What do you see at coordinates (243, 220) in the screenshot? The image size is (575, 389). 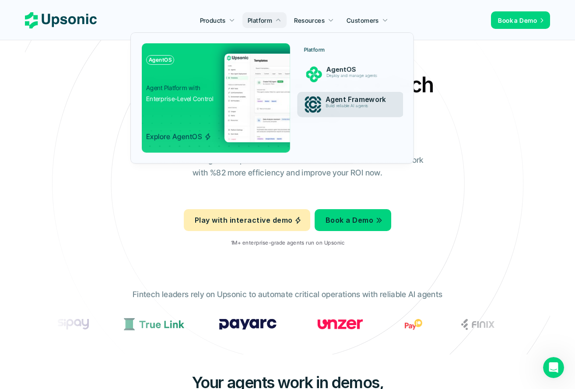 I see `p: Play with interactive demo` at bounding box center [243, 220].